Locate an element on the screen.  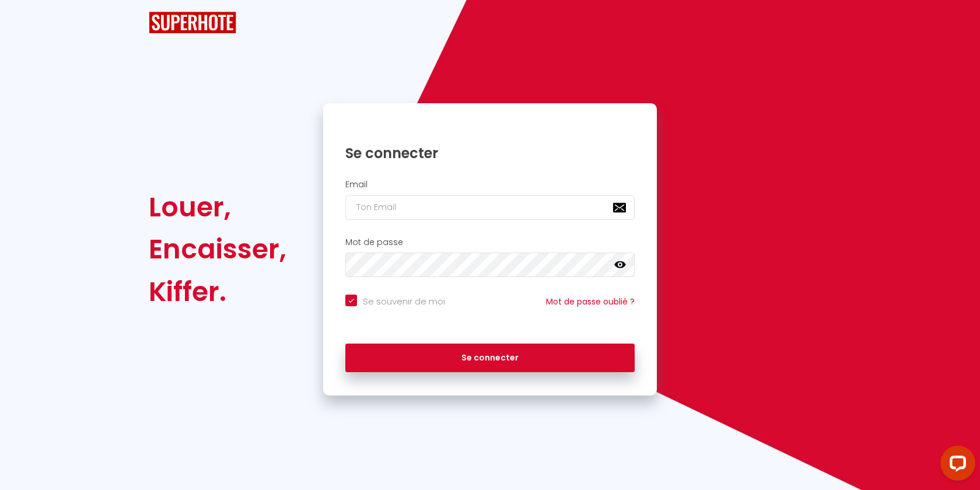
button: Se connecter is located at coordinates (490, 358).